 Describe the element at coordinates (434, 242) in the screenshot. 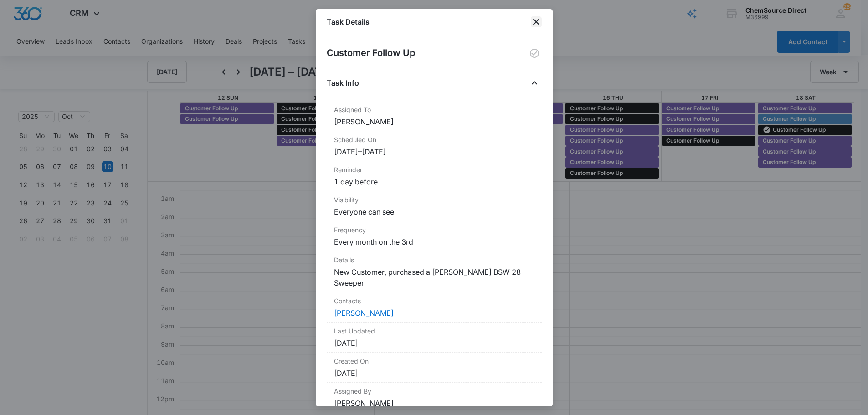

I see `dd: Every month on the 3rd` at that location.